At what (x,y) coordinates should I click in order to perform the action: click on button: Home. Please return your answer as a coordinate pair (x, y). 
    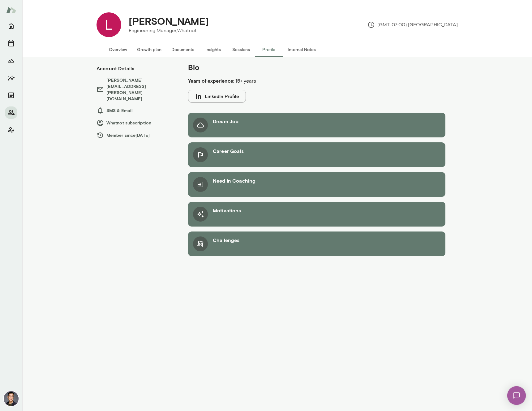
    Looking at the image, I should click on (11, 26).